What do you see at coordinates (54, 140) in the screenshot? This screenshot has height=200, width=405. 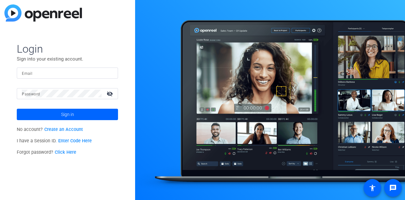 I see `span: I have a Session ID.` at bounding box center [54, 140].